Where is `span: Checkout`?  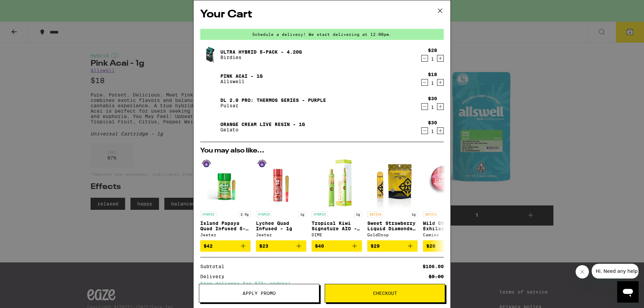 span: Checkout is located at coordinates (385, 293).